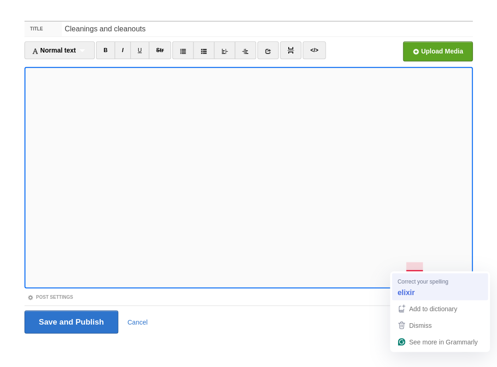  Describe the element at coordinates (138, 322) in the screenshot. I see `a: Cancel` at that location.